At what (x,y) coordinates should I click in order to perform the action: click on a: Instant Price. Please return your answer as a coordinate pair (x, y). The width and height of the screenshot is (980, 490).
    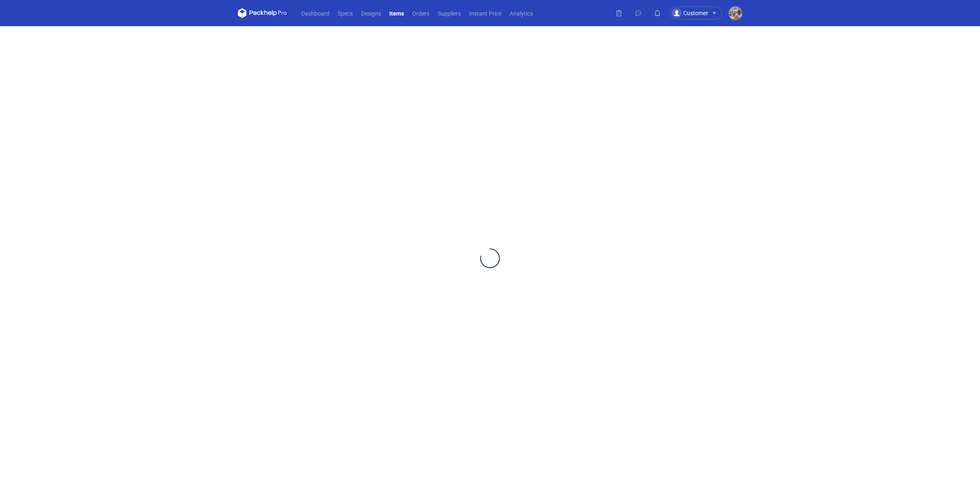
    Looking at the image, I should click on (485, 13).